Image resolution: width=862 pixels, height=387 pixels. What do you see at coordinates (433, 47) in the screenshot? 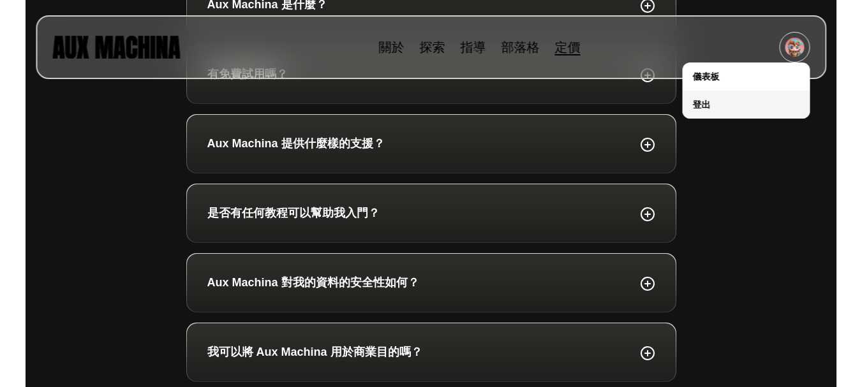
I see `font: 探索` at bounding box center [433, 47].